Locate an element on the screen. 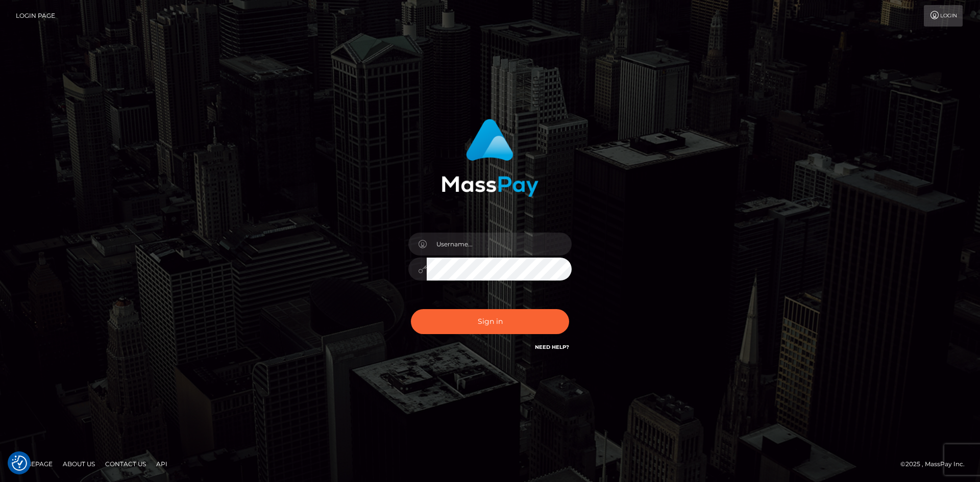 The width and height of the screenshot is (980, 482). a: API is located at coordinates (162, 464).